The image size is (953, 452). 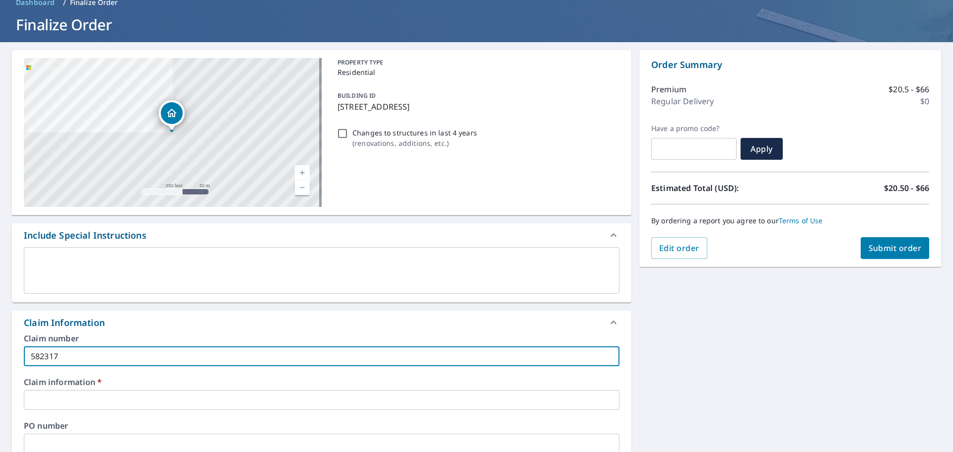 I want to click on a: Current Level 17, Zoom In, so click(x=302, y=173).